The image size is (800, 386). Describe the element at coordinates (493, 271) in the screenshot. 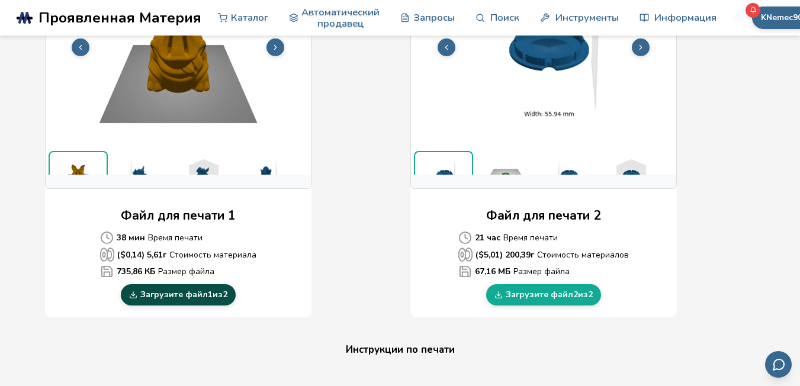

I see `ya-tr-span: 67,16 МБ` at that location.